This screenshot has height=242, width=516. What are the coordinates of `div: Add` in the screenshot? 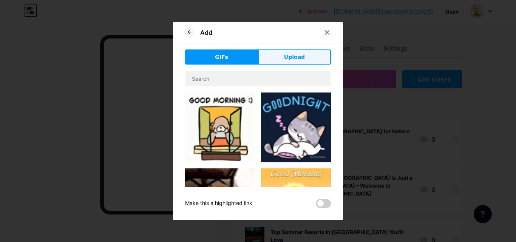 It's located at (206, 33).